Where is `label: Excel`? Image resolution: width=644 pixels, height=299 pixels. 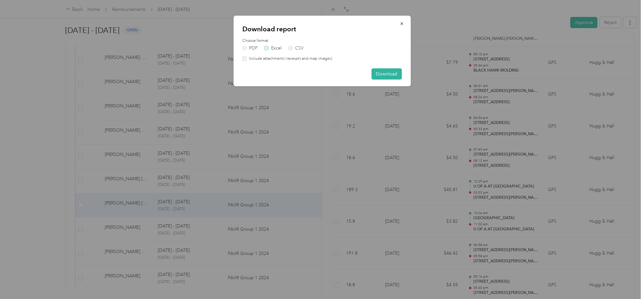 label: Excel is located at coordinates (273, 48).